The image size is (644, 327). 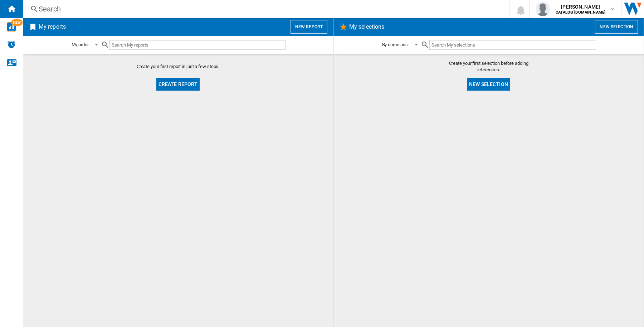 I want to click on img: wise-card.svg, so click(x=12, y=27).